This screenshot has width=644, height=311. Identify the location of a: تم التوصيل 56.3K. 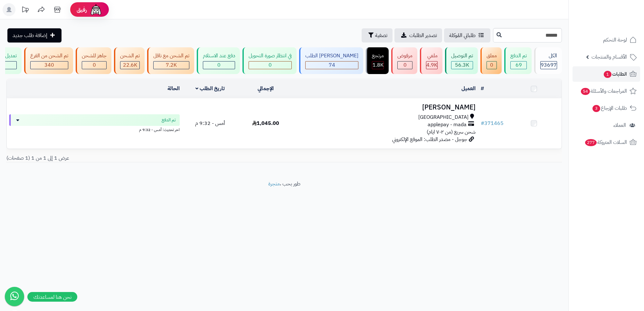
(462, 61).